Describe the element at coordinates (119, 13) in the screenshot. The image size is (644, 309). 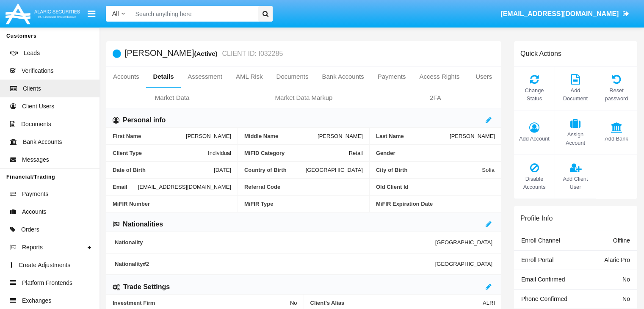
I see `a: All` at that location.